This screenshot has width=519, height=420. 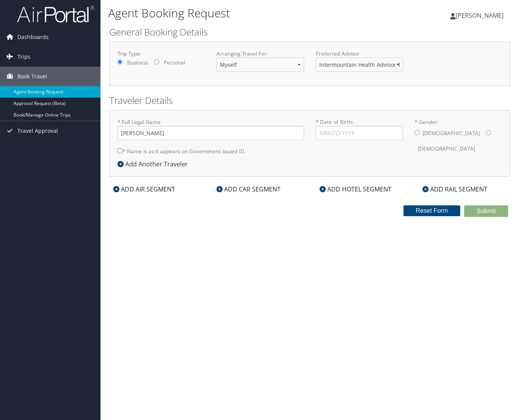 I want to click on span: Trips, so click(x=24, y=57).